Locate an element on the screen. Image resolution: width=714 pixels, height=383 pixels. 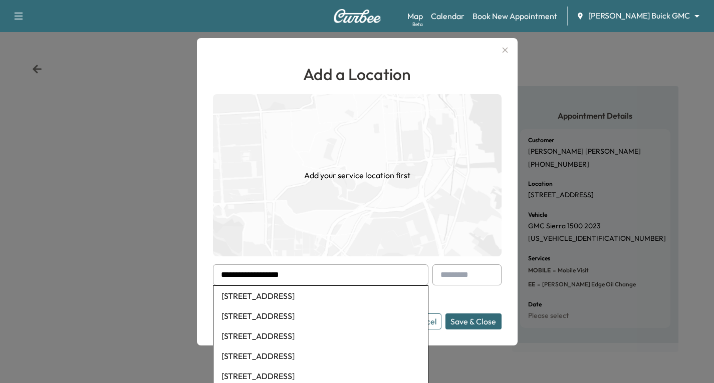
a: MapBeta is located at coordinates (415, 16).